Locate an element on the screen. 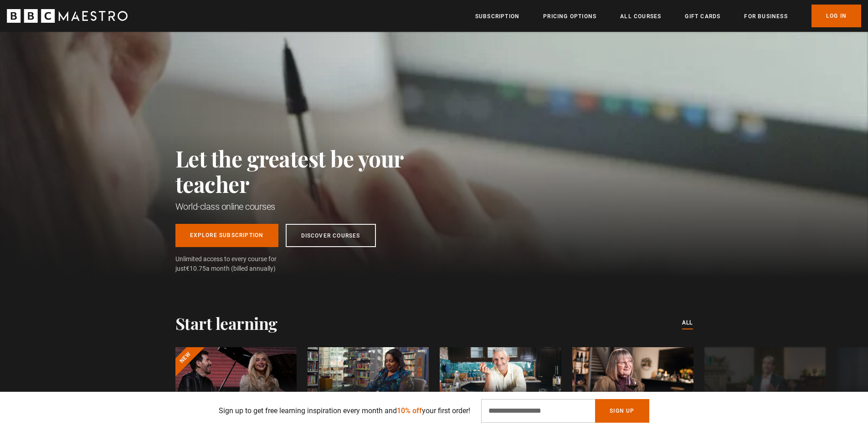  a: All is located at coordinates (687, 323).